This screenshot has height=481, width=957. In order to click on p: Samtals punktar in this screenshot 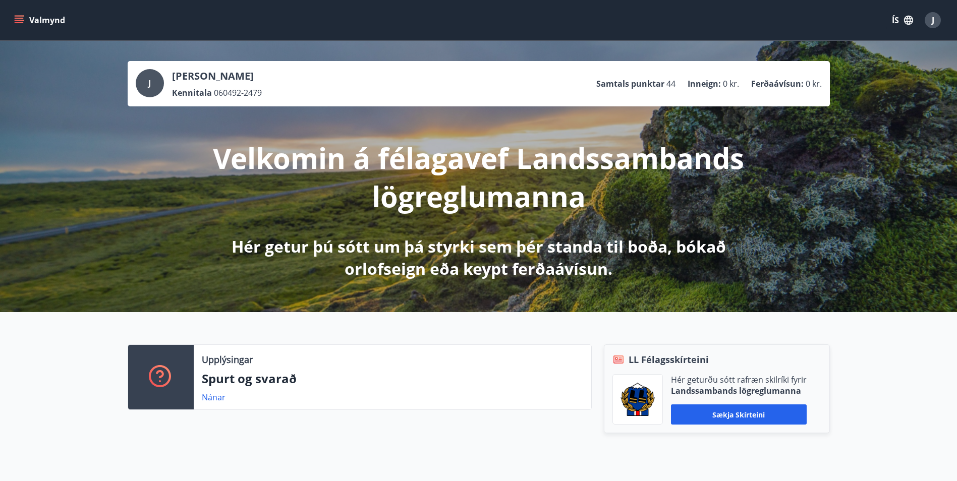, I will do `click(630, 84)`.